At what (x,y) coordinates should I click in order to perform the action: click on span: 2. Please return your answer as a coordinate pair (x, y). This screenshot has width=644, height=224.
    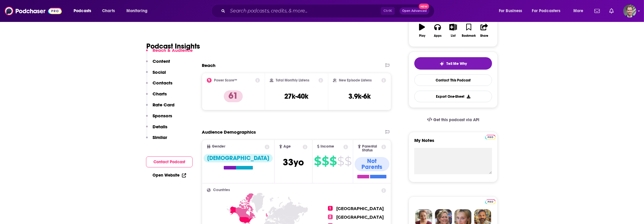
    Looking at the image, I should click on (330, 217).